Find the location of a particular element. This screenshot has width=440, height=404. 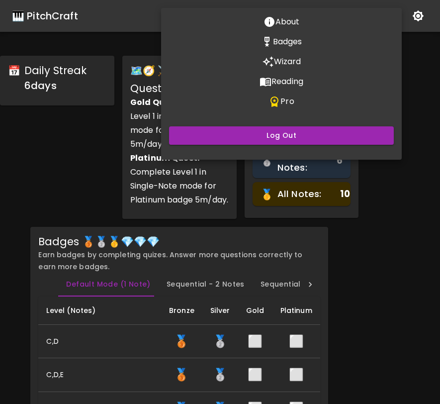

a: About is located at coordinates (281, 21).